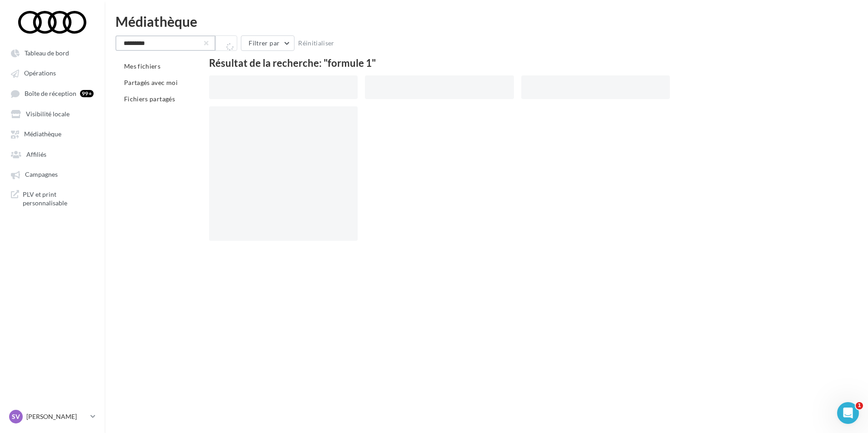 This screenshot has height=433, width=868. What do you see at coordinates (149, 98) in the screenshot?
I see `span: Fichiers partagés` at bounding box center [149, 98].